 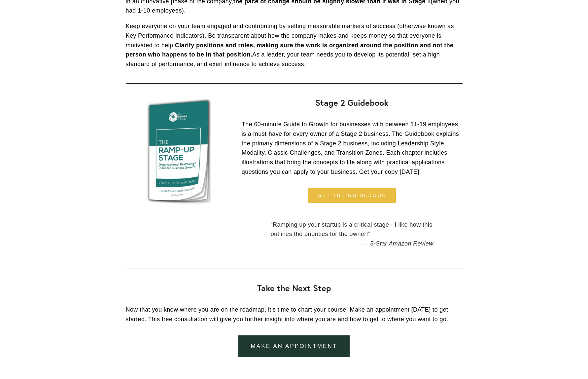 I want to click on figcaption: — 5-Star Amazon Review, so click(x=352, y=244).